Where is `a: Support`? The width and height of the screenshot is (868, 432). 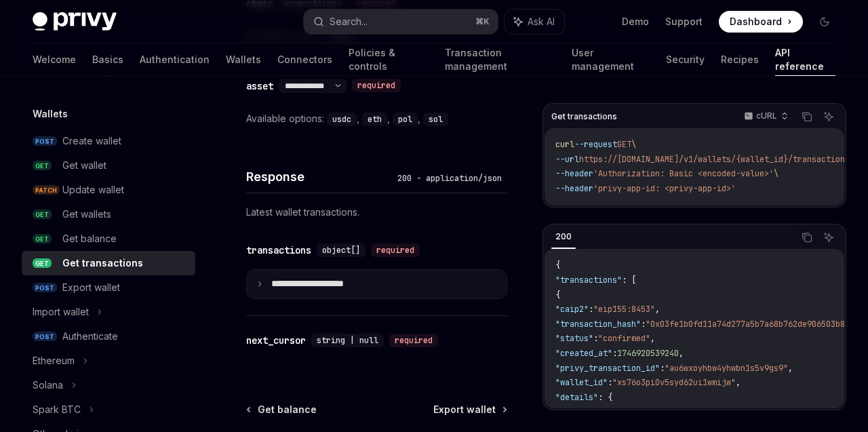 a: Support is located at coordinates (684, 21).